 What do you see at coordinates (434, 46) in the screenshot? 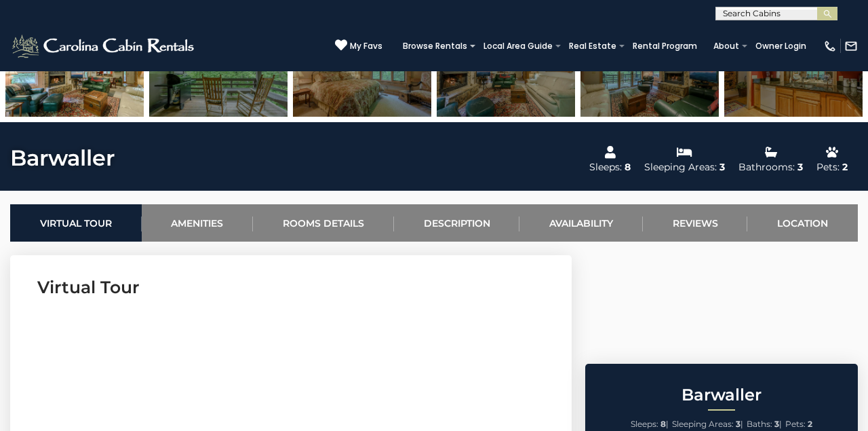
I see `a: Browse Rentals` at bounding box center [434, 46].